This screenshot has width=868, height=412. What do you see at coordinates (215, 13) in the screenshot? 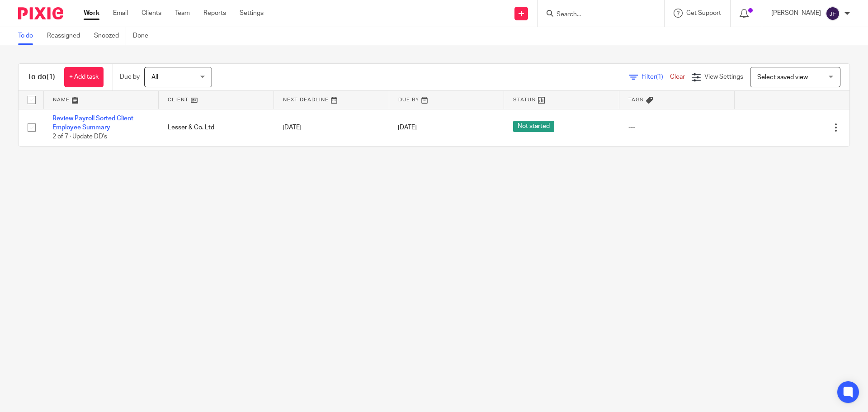
I see `a: Reports` at bounding box center [215, 13].